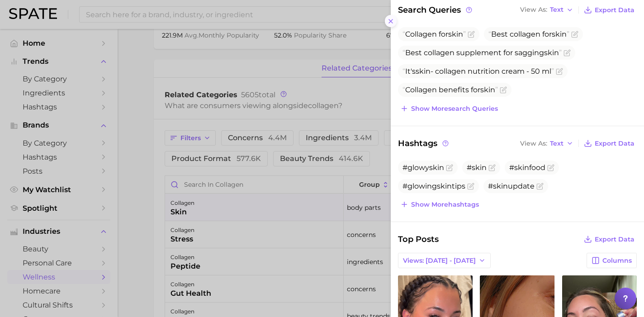  What do you see at coordinates (616, 261) in the screenshot?
I see `span: Columns` at bounding box center [616, 261].